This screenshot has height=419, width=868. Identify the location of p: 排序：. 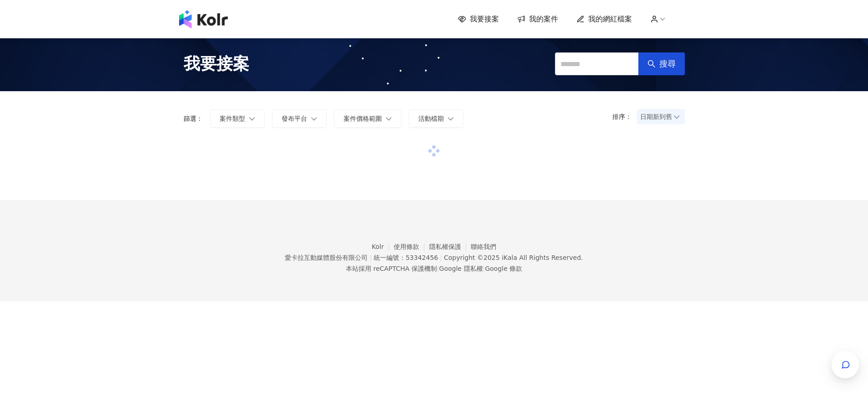
(624, 117).